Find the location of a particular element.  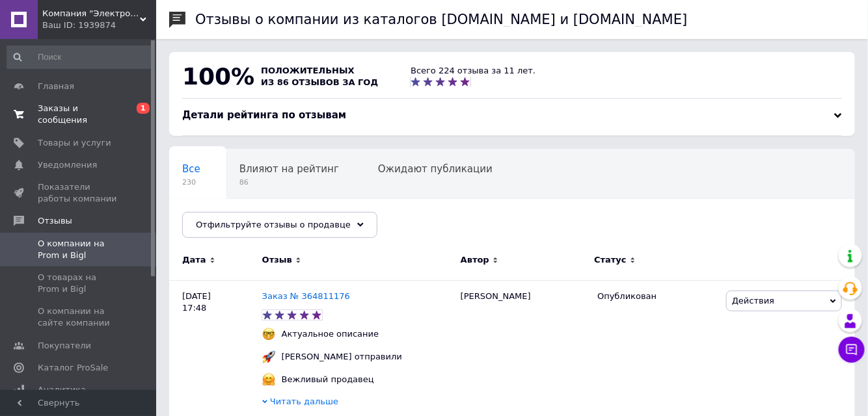

img: :hugging_face: is located at coordinates (269, 379).